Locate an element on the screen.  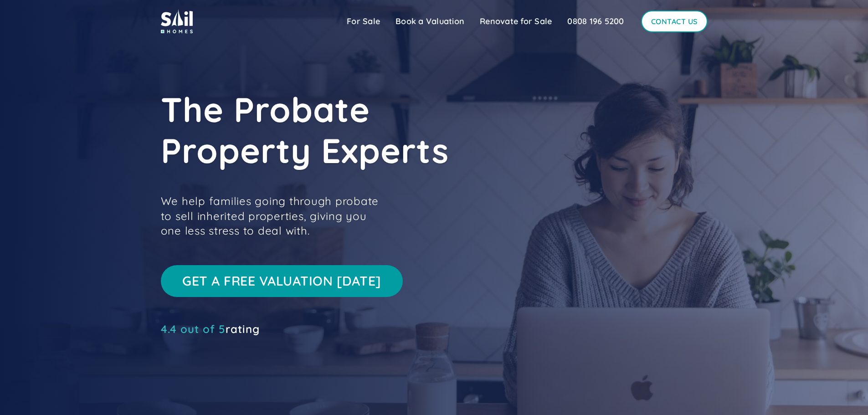
a: 0808 196 5200 is located at coordinates (596, 21).